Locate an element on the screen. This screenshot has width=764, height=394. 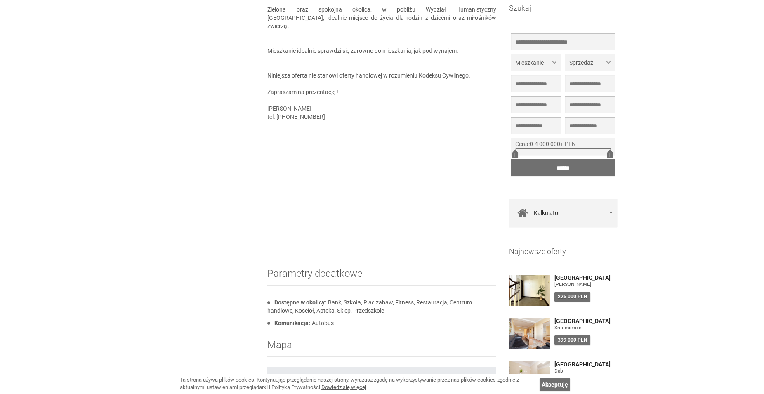
button: Mieszkanie is located at coordinates (536, 62).